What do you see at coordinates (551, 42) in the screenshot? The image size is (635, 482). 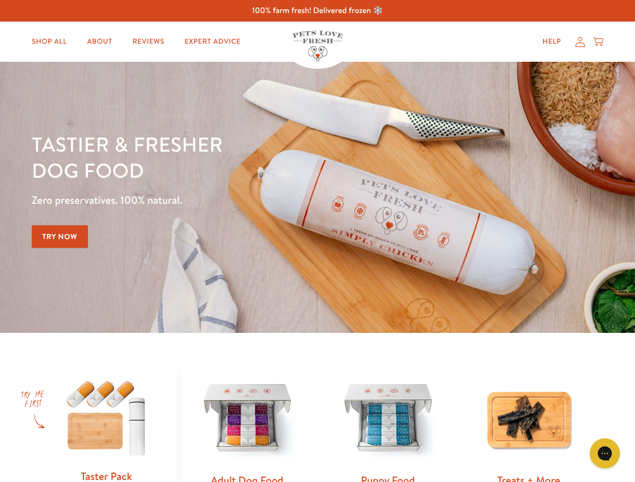 I see `a: Help` at bounding box center [551, 42].